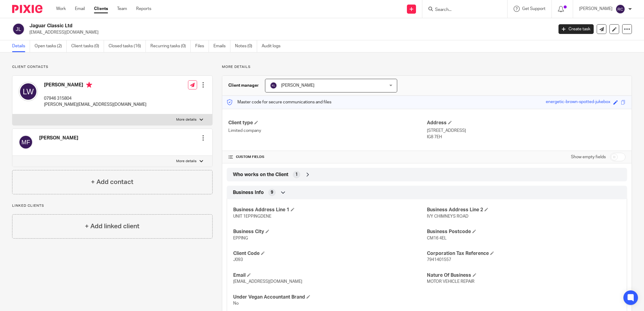 Image resolution: width=644 pixels, height=311 pixels. I want to click on a: Work, so click(61, 9).